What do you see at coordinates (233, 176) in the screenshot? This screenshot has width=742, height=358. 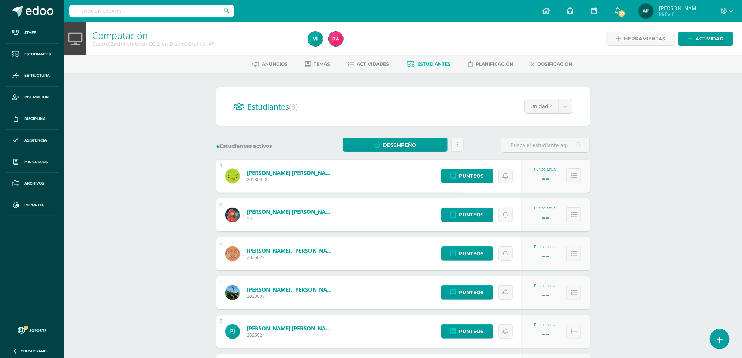 I see `img: b860c5c67e970eb9d169371894faa043.png` at bounding box center [233, 176].